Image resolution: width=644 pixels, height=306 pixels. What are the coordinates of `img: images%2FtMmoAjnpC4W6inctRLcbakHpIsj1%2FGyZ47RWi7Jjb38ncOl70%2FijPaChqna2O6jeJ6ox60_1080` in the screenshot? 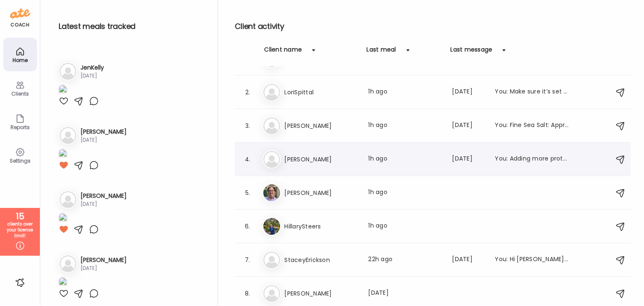 It's located at (63, 90).